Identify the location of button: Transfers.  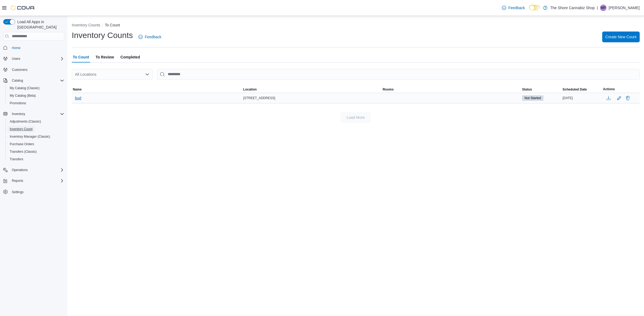
(36, 159).